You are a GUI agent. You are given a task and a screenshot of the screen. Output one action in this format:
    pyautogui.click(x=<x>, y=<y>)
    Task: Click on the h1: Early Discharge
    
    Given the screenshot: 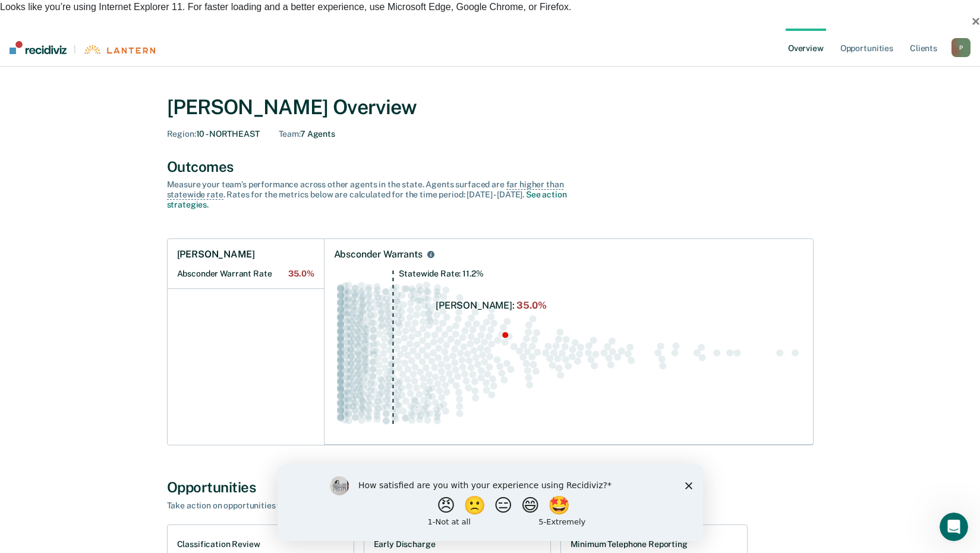 What is the action you would take?
    pyautogui.click(x=412, y=544)
    